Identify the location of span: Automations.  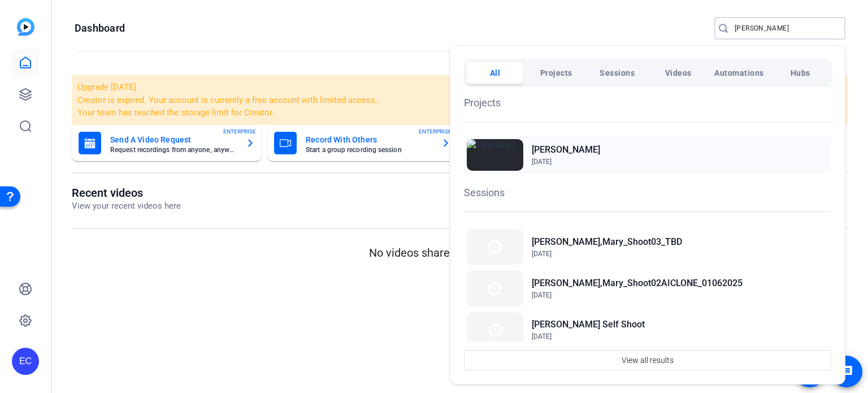
(739, 72).